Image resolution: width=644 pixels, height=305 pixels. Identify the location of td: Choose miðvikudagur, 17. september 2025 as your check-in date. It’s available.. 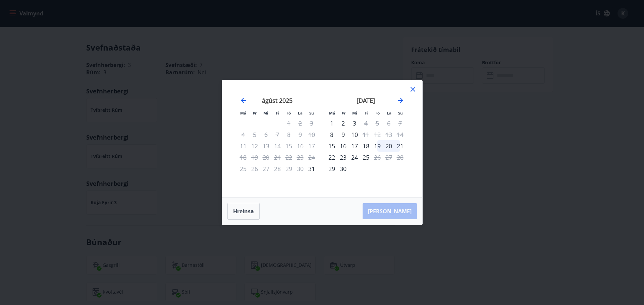
(355, 146).